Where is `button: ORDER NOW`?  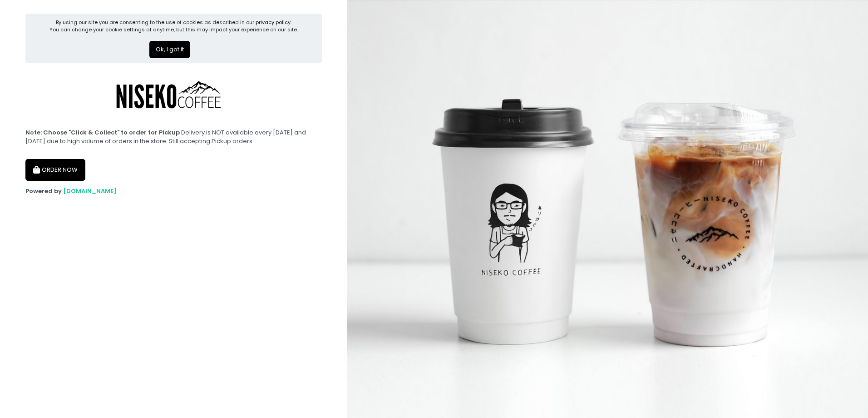 button: ORDER NOW is located at coordinates (55, 170).